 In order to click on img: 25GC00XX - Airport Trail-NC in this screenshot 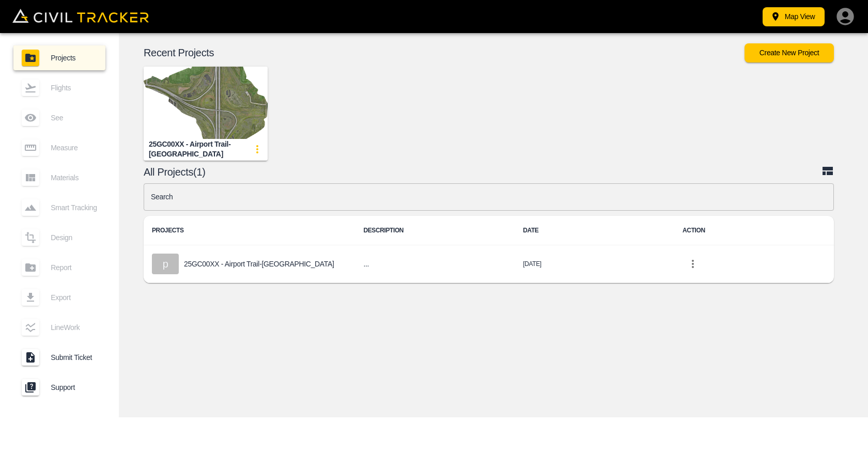, I will do `click(205, 103)`.